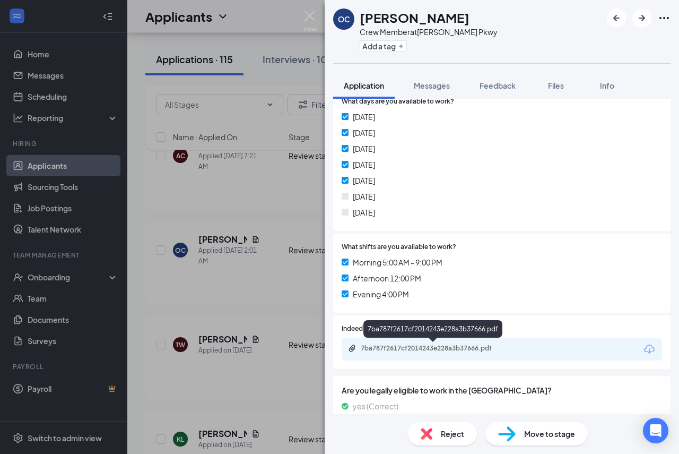 The height and width of the screenshot is (454, 679). I want to click on span: Info, so click(607, 85).